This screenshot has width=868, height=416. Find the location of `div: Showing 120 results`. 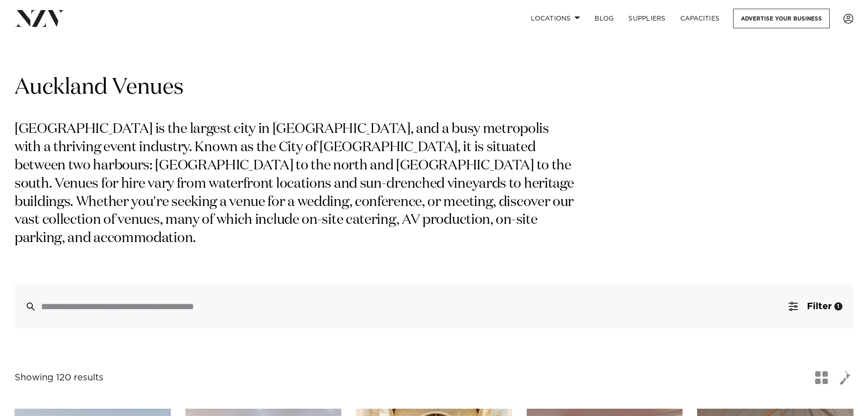

div: Showing 120 results is located at coordinates (59, 377).